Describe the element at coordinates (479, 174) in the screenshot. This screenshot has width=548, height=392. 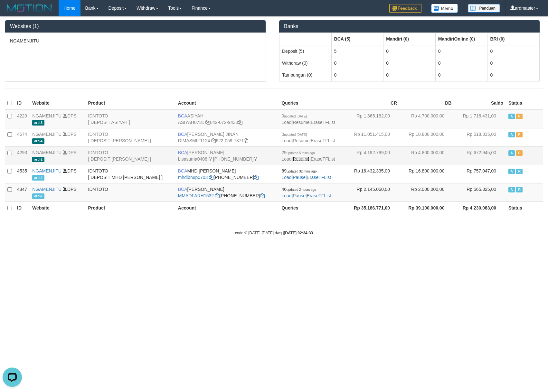
I see `td: Rp 757.047,00` at that location.